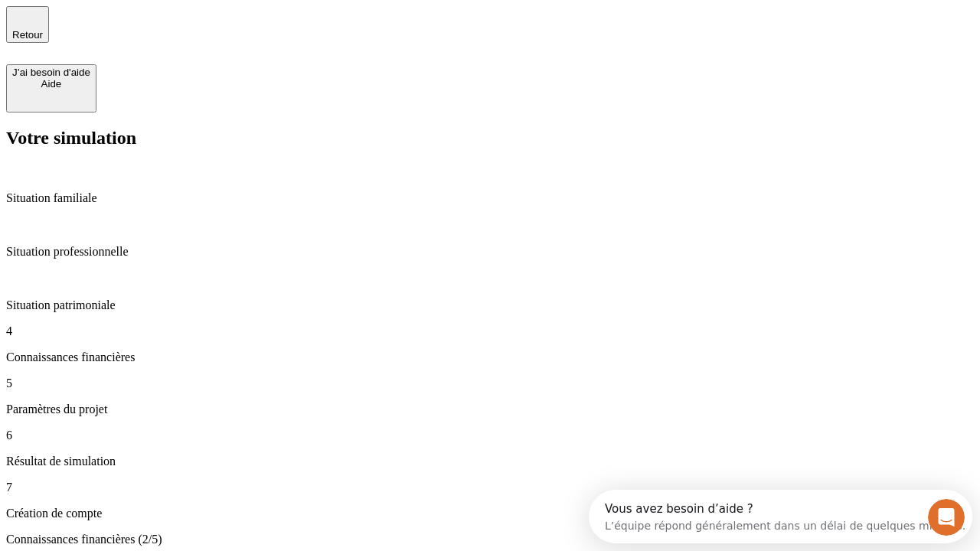 The height and width of the screenshot is (551, 980). Describe the element at coordinates (196, 19) in the screenshot. I see `div: Vous avez besoin d’aide ?` at that location.